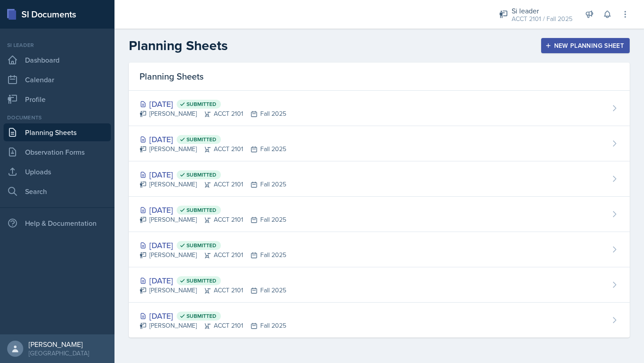  I want to click on a: Observation Forms, so click(58, 152).